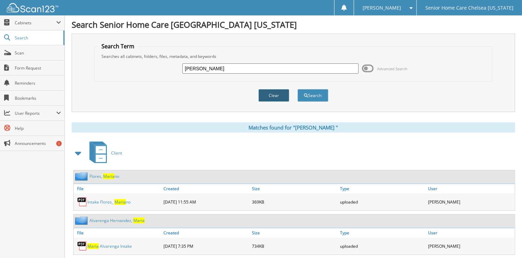 This screenshot has height=258, width=522. What do you see at coordinates (33, 8) in the screenshot?
I see `img: scan123-logo-white.svg` at bounding box center [33, 8].